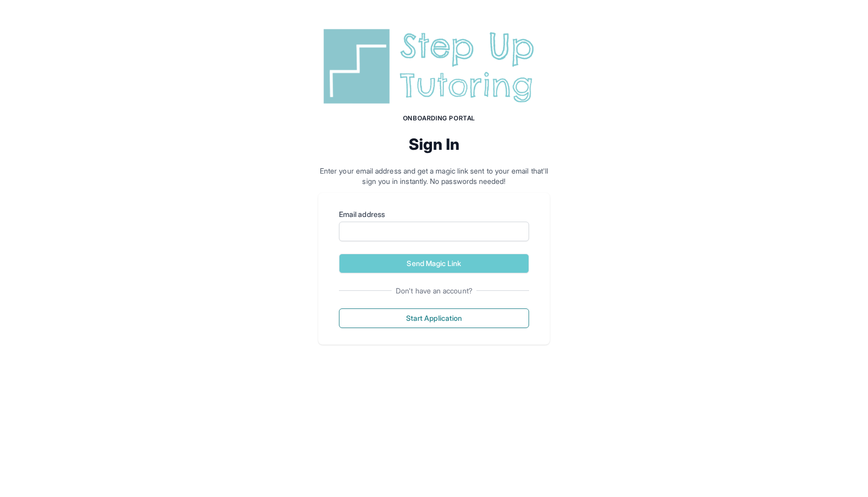  I want to click on span: Don't have an account?, so click(434, 291).